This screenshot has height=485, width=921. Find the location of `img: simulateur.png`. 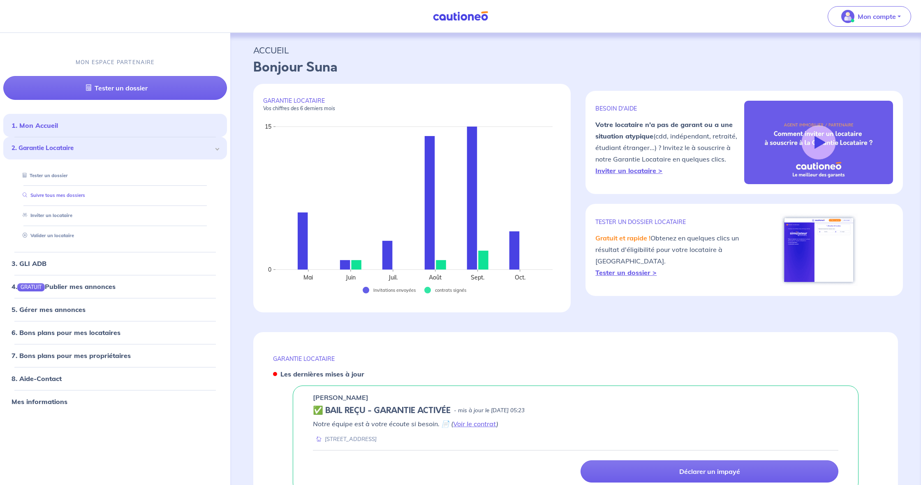

img: simulateur.png is located at coordinates (819, 250).